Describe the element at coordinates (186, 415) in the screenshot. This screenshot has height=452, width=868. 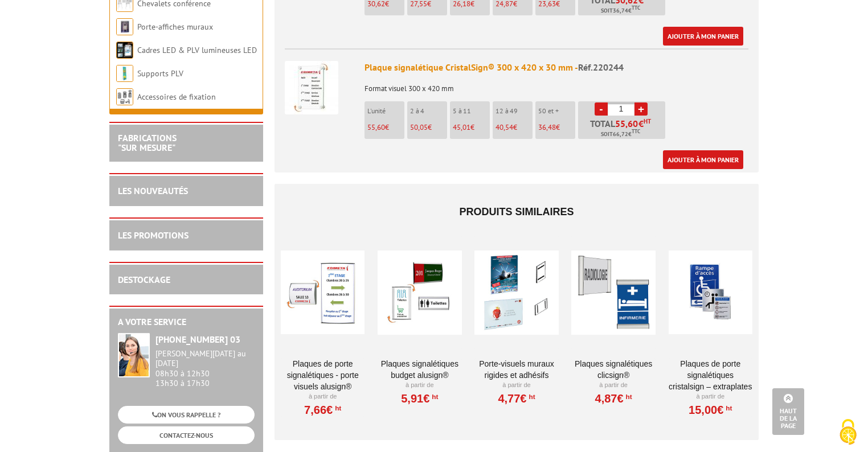
I see `a: ON VOUS RAPPELLE ?` at that location.